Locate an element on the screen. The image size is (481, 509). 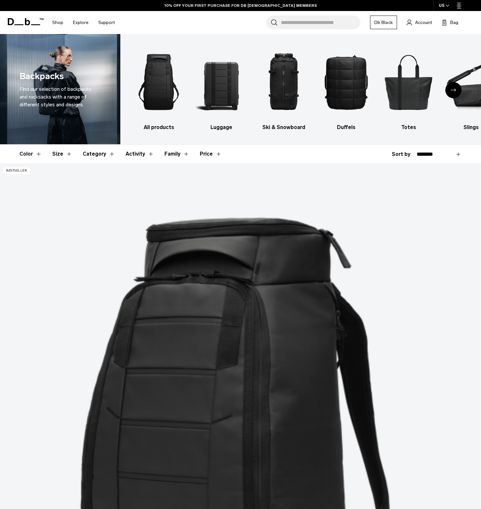
h3: Ski & Snowboard is located at coordinates (284, 127).